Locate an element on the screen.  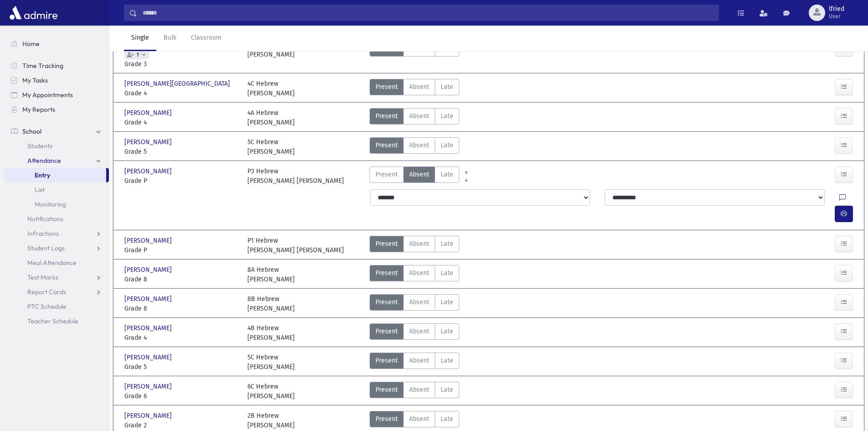
span: lfried is located at coordinates (836, 9).